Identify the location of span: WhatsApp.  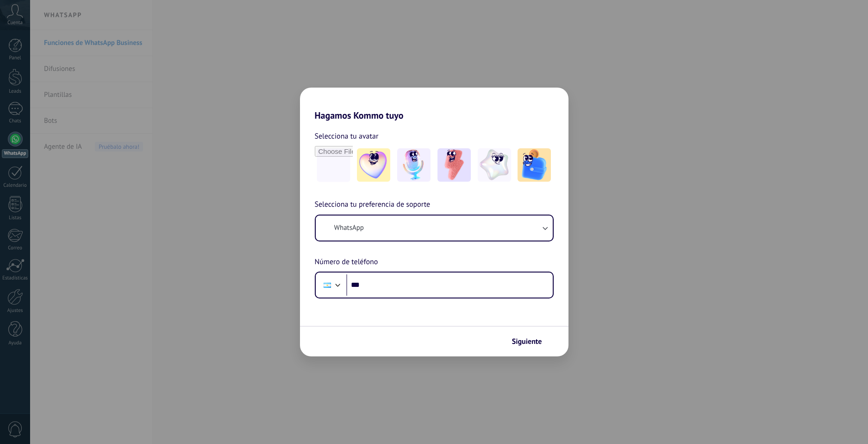
(349, 228).